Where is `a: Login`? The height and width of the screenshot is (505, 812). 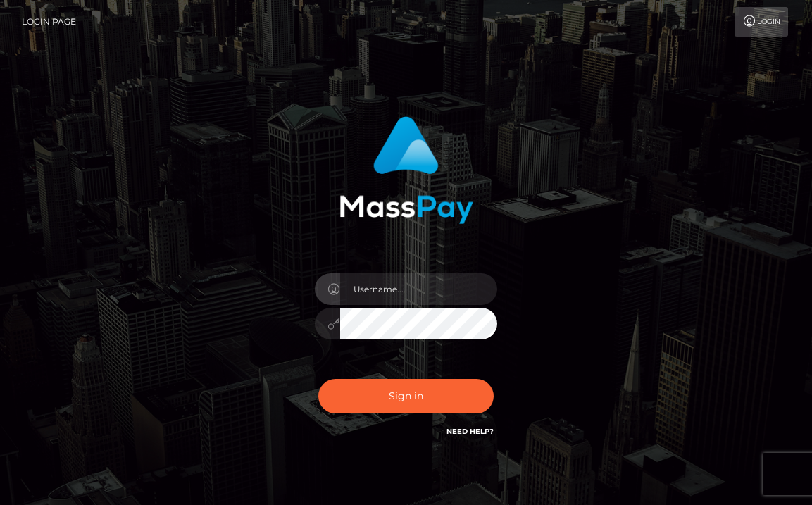
a: Login is located at coordinates (761, 22).